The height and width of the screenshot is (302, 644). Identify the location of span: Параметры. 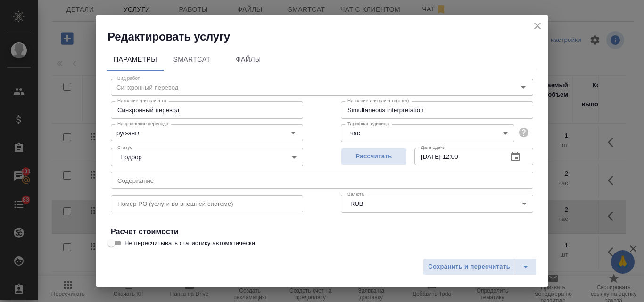
(136, 59).